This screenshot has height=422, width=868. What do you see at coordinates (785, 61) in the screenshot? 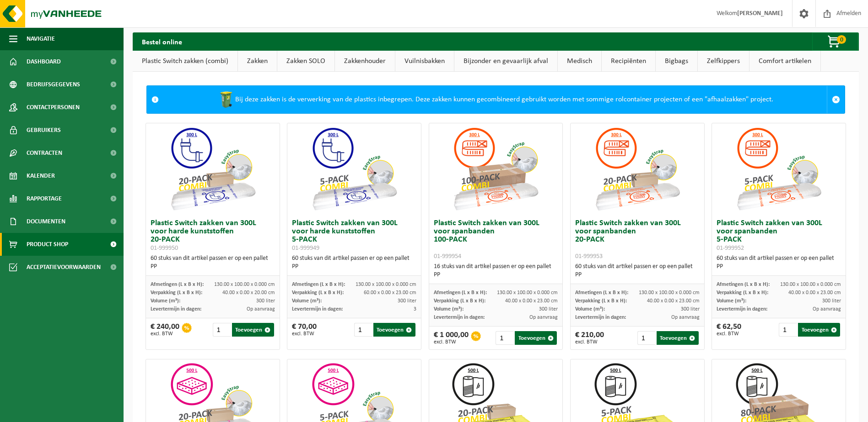
I see `a: Comfort artikelen` at bounding box center [785, 61].